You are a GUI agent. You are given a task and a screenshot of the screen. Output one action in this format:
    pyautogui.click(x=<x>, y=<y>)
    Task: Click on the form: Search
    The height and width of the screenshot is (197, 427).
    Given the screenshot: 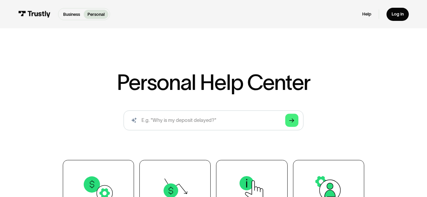 What is the action you would take?
    pyautogui.click(x=213, y=120)
    